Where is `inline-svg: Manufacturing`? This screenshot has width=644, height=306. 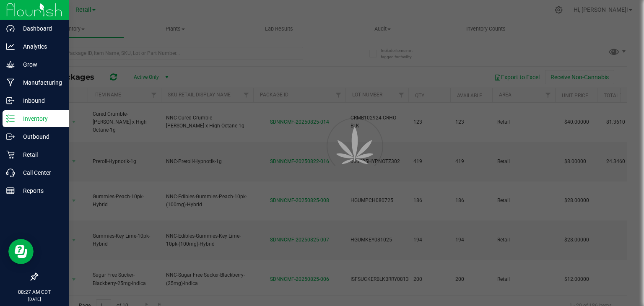
inline-svg: Manufacturing is located at coordinates (10, 82).